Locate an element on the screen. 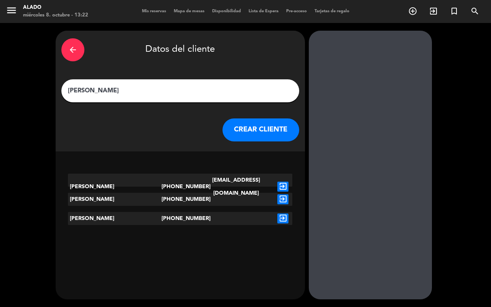 The width and height of the screenshot is (491, 307). button: menu is located at coordinates (12, 12).